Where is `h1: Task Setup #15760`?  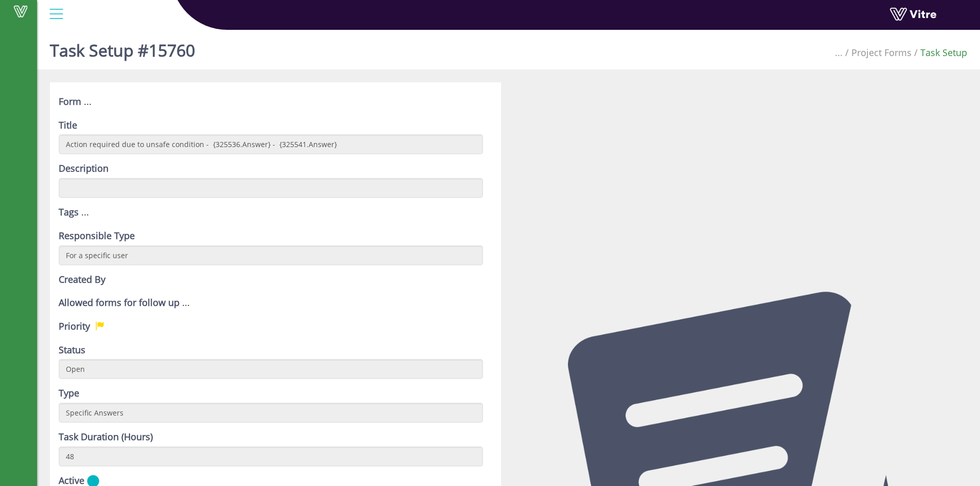
h1: Task Setup #15760 is located at coordinates (122, 47).